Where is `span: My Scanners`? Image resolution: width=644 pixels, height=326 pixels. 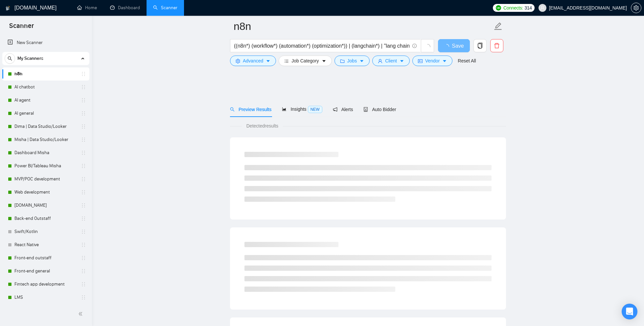
span: My Scanners is located at coordinates (30, 58).